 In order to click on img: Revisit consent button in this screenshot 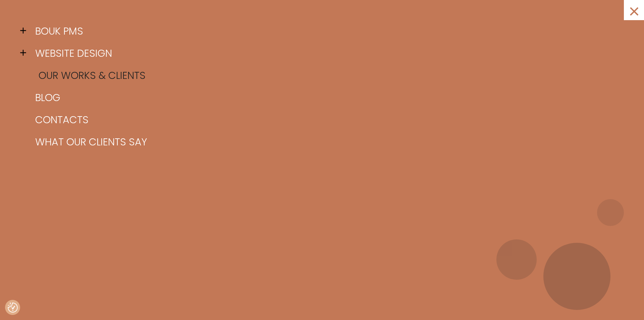, I will do `click(13, 307)`.